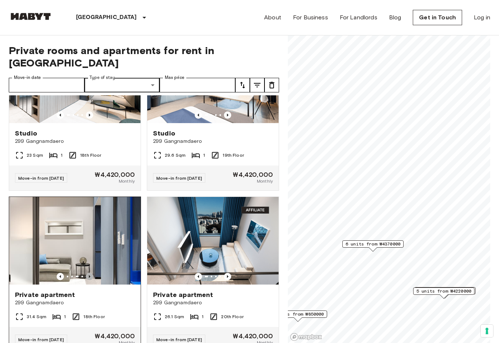  I want to click on a: About, so click(272, 18).